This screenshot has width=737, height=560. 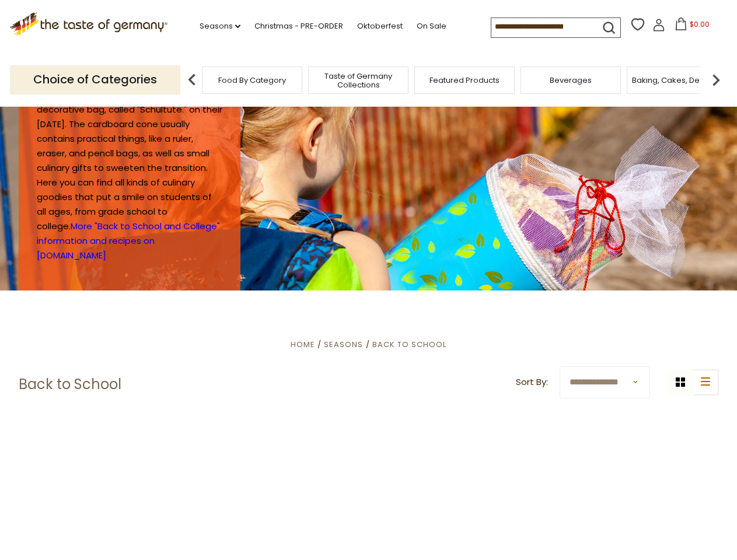 I want to click on a: On Sale, so click(x=431, y=26).